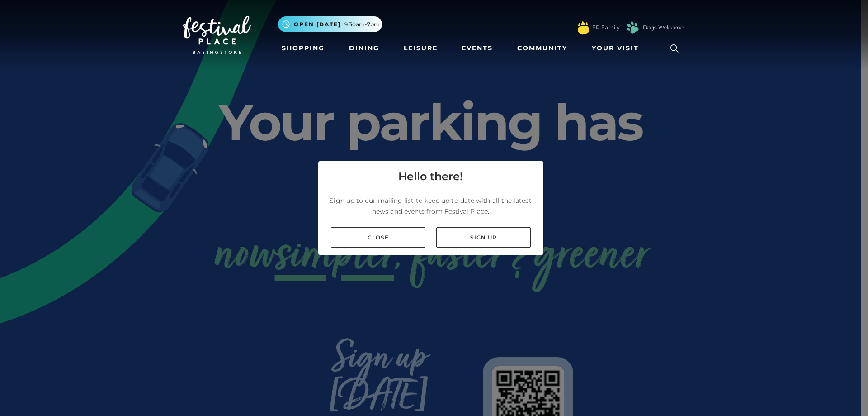  Describe the element at coordinates (420, 48) in the screenshot. I see `a: Leisure` at that location.